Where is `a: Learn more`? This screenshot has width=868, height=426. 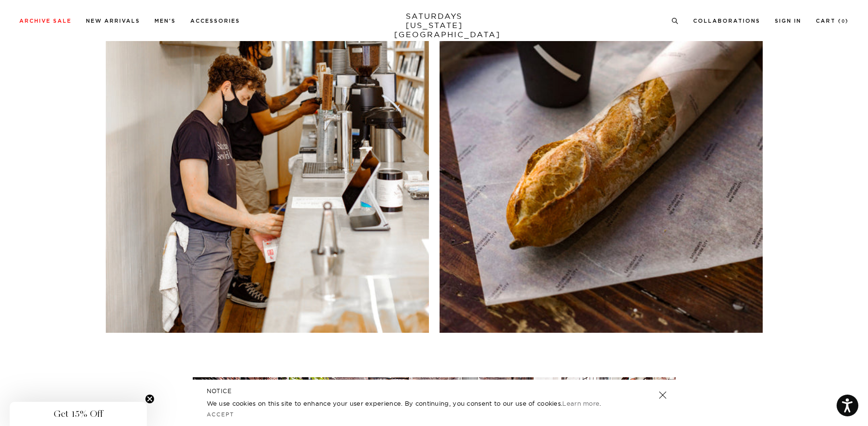 a: Learn more is located at coordinates (581, 403).